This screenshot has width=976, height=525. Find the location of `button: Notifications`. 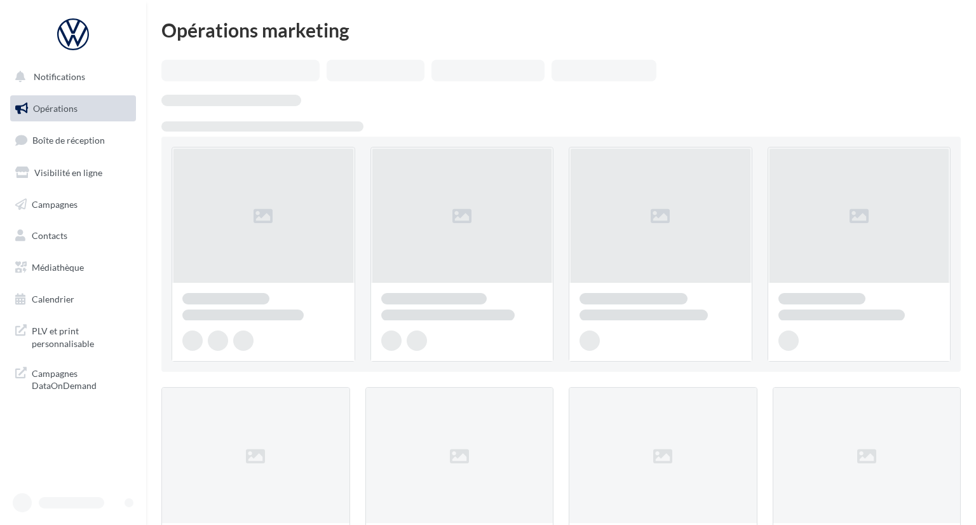

button: Notifications is located at coordinates (71, 77).